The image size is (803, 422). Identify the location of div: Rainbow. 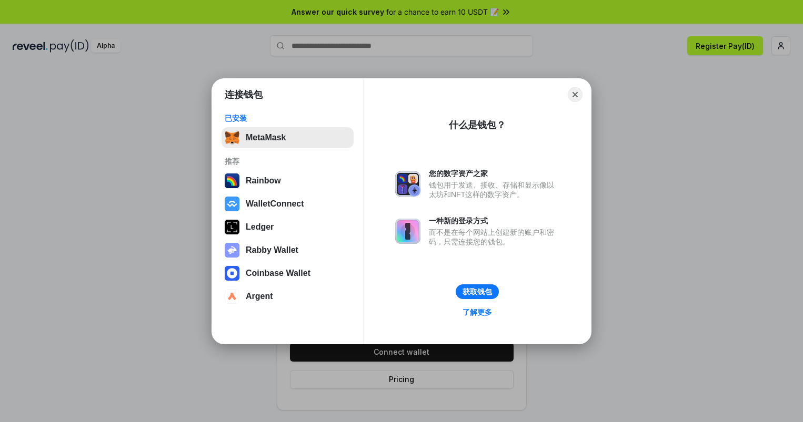
(263, 181).